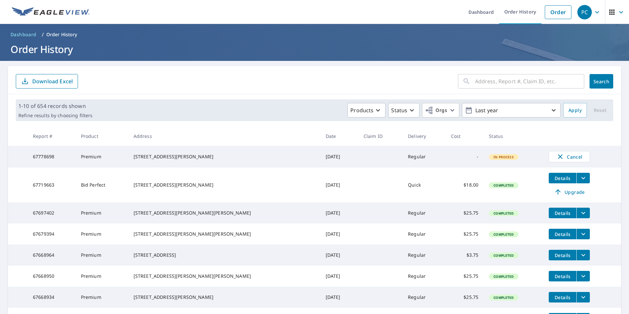 This screenshot has width=629, height=314. What do you see at coordinates (583, 178) in the screenshot?
I see `button: filesDropdownBtn-67719663` at bounding box center [583, 178].